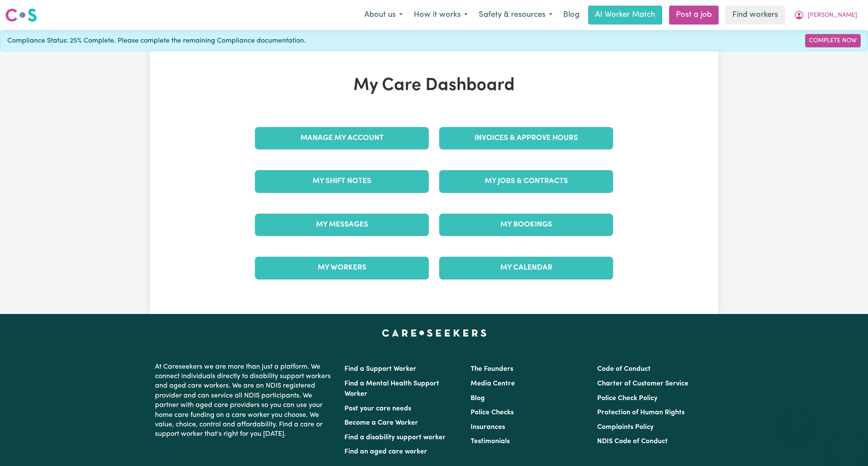  Describe the element at coordinates (627, 398) in the screenshot. I see `a: Police Check Policy` at that location.